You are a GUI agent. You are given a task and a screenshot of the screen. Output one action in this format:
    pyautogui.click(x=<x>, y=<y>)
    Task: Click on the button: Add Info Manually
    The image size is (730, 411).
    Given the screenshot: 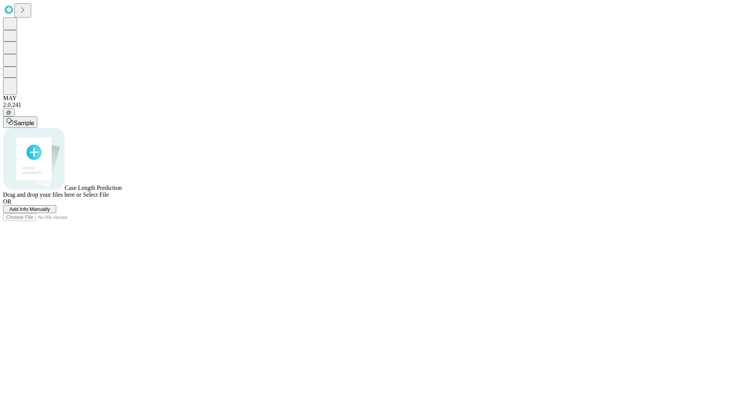 What is the action you would take?
    pyautogui.click(x=30, y=209)
    